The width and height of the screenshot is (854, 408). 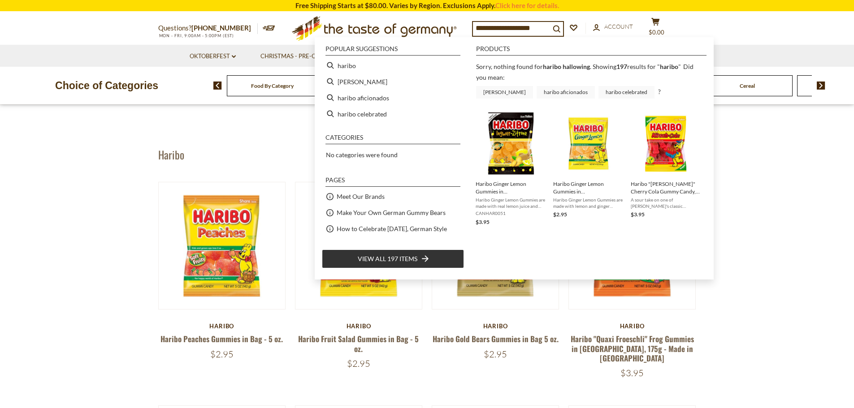 What do you see at coordinates (362, 155) in the screenshot?
I see `span: No categories were found` at bounding box center [362, 155].